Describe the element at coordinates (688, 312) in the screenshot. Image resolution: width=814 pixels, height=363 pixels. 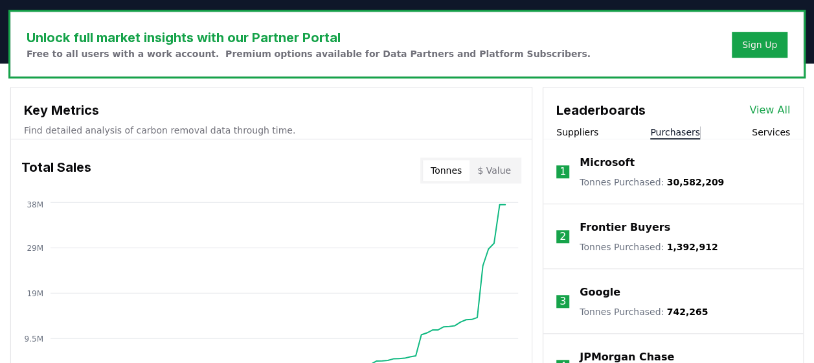
I see `span: 742,265` at that location.